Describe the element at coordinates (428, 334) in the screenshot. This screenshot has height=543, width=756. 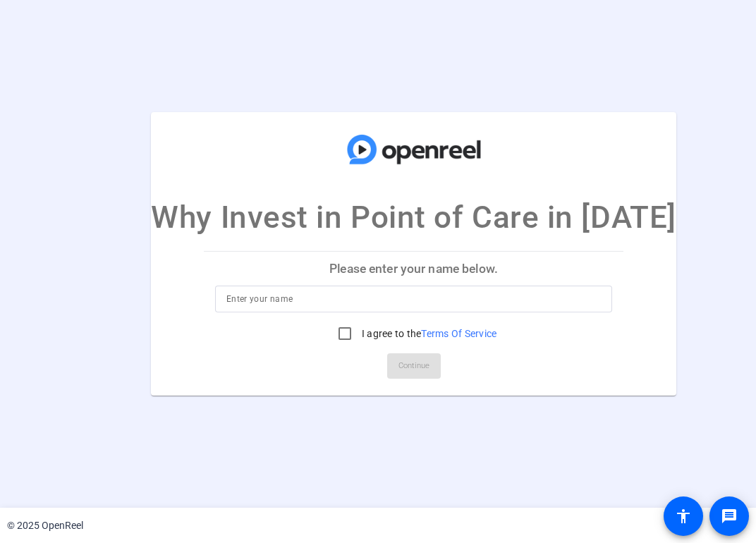
I see `label: I agree to the` at that location.